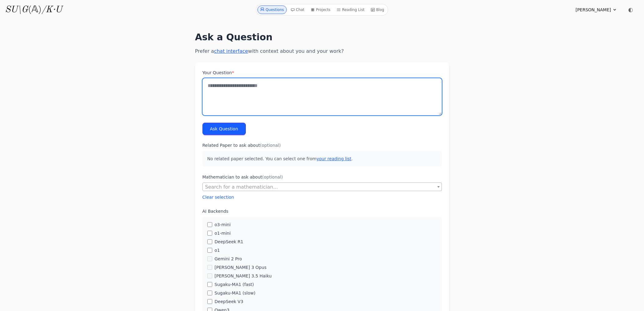 This screenshot has width=644, height=311. I want to click on label: Related Paper to ask about, so click(323, 145).